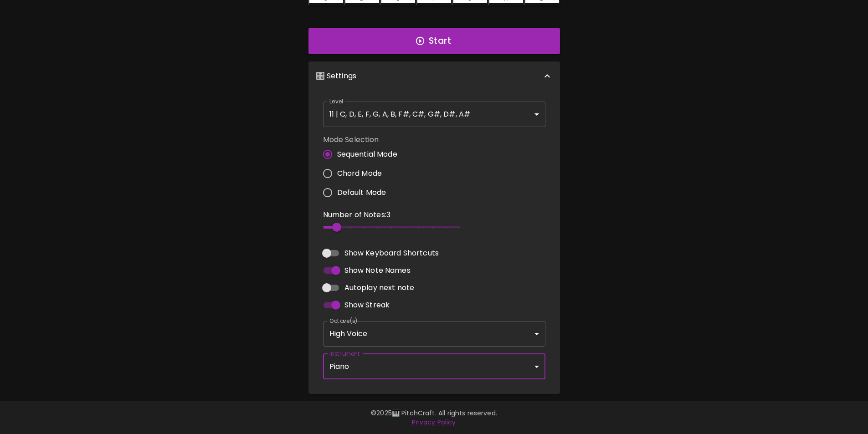 The width and height of the screenshot is (868, 434). What do you see at coordinates (380, 288) in the screenshot?
I see `span: Autoplay next note` at bounding box center [380, 288].